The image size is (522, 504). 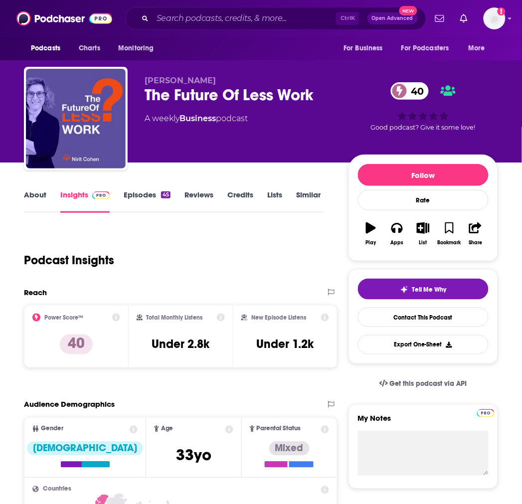 I want to click on span: Logged in as hmill, so click(x=494, y=18).